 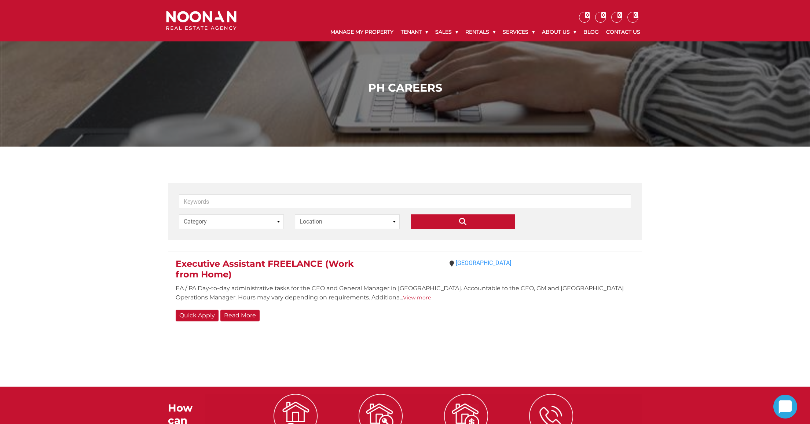 What do you see at coordinates (201, 21) in the screenshot?
I see `img: Noonan Real Estate Agency` at bounding box center [201, 21].